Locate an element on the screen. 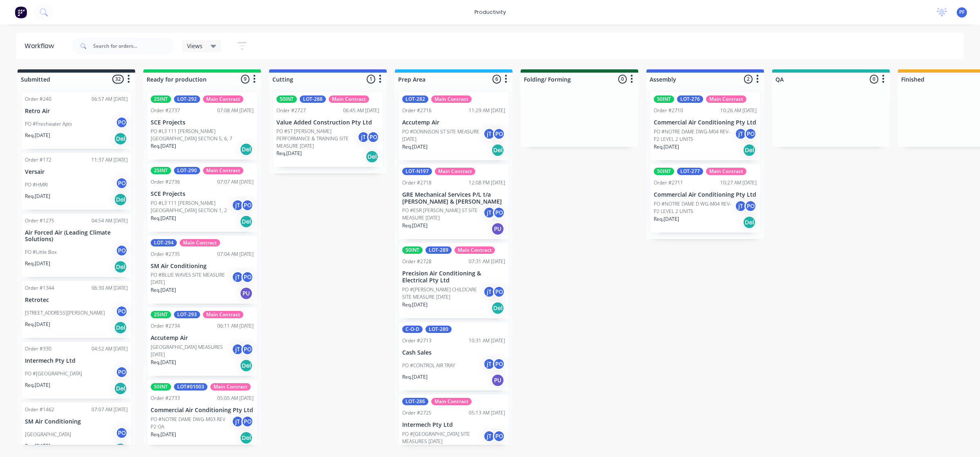 The height and width of the screenshot is (457, 980). p: Retro Air is located at coordinates (76, 111).